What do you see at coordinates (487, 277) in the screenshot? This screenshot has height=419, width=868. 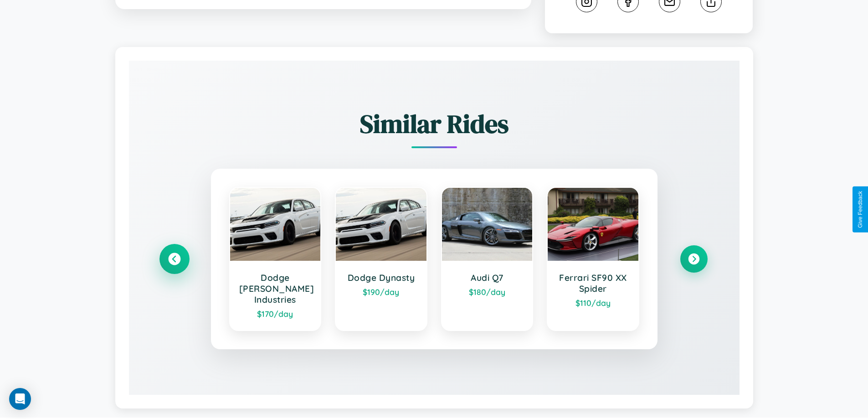 I see `h3: Audi Q7` at bounding box center [487, 277].